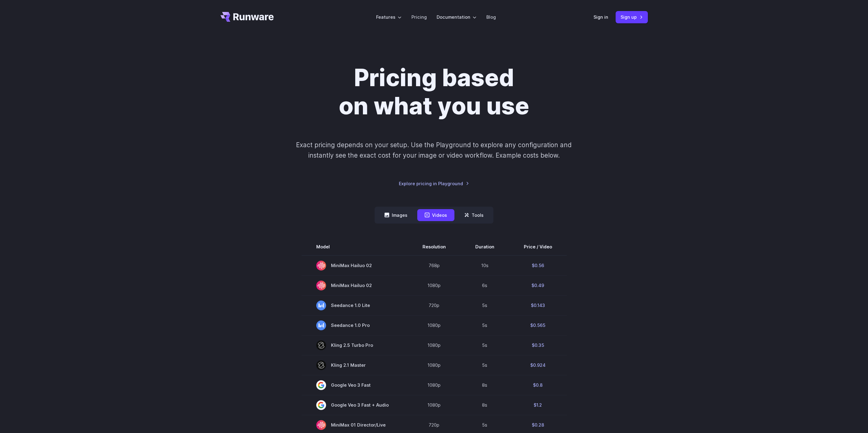 The width and height of the screenshot is (868, 433). Describe the element at coordinates (538, 365) in the screenshot. I see `td: $0.924` at that location.